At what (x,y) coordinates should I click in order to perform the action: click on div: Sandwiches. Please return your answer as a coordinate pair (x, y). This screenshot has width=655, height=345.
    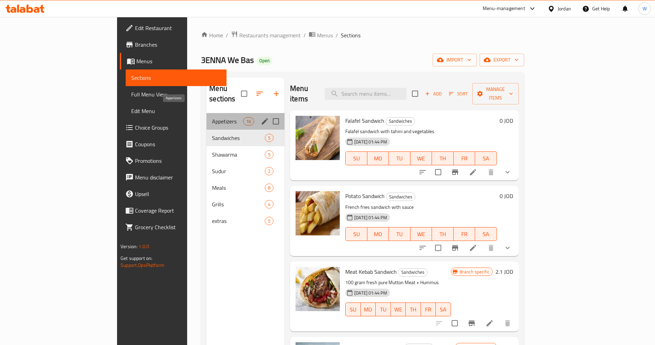
    Looking at the image, I should click on (400, 121).